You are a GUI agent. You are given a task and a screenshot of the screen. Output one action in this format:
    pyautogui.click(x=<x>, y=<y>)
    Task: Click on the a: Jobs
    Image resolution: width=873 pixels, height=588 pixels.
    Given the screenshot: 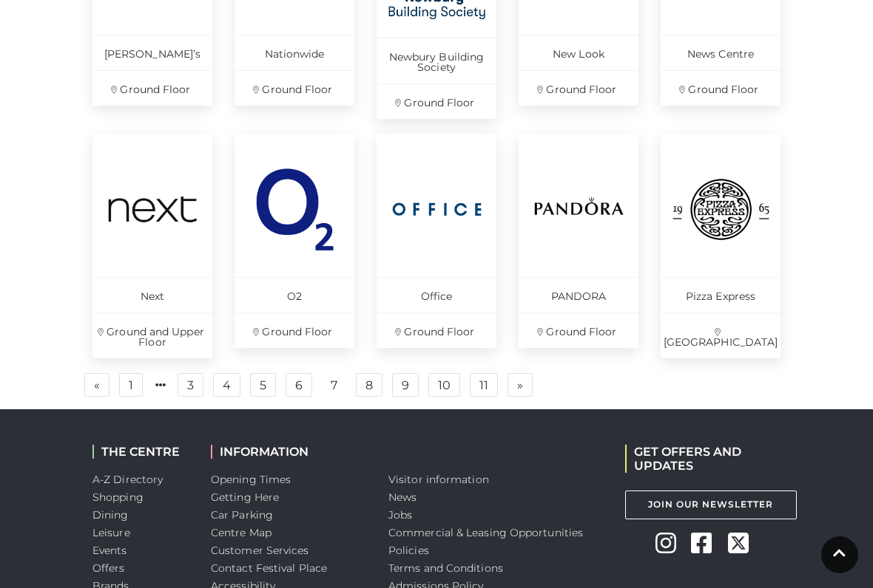 What is the action you would take?
    pyautogui.click(x=400, y=515)
    